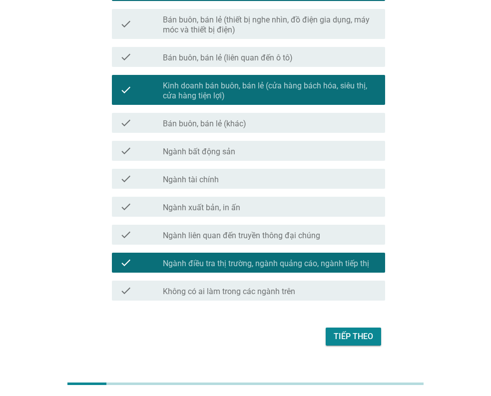  What do you see at coordinates (201, 208) in the screenshot?
I see `label: Ngành xuất bản, in ấn` at bounding box center [201, 208].